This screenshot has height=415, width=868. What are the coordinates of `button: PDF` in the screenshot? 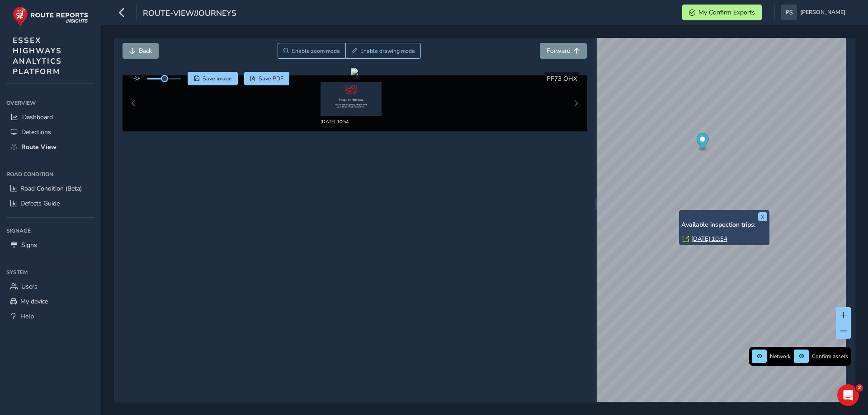 It's located at (267, 78).